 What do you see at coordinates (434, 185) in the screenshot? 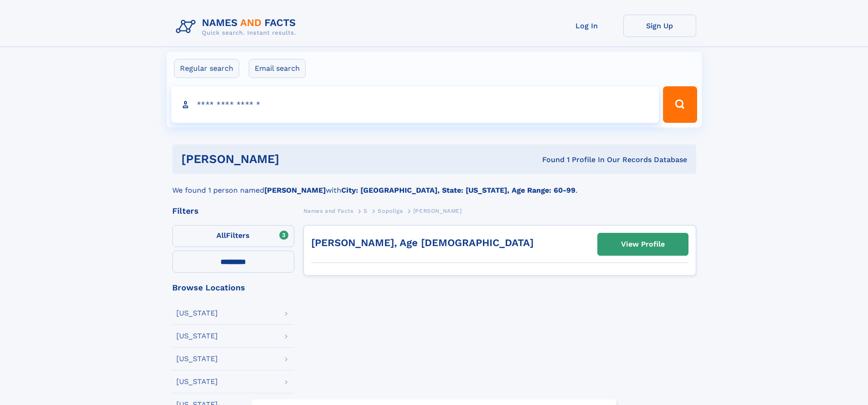
I see `div: We found 1 person named with .` at bounding box center [434, 185].